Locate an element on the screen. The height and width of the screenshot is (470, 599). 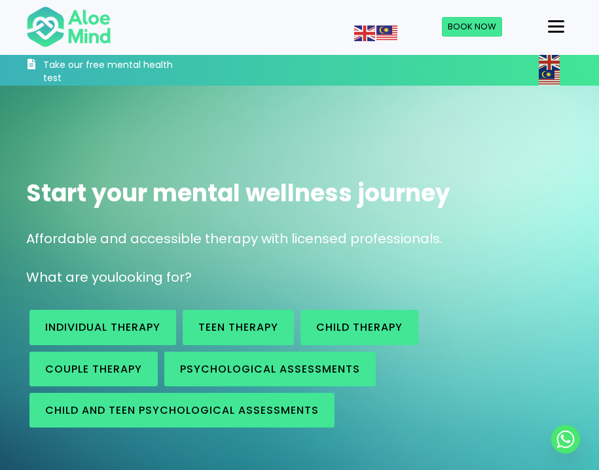
a: Individual therapy is located at coordinates (103, 327).